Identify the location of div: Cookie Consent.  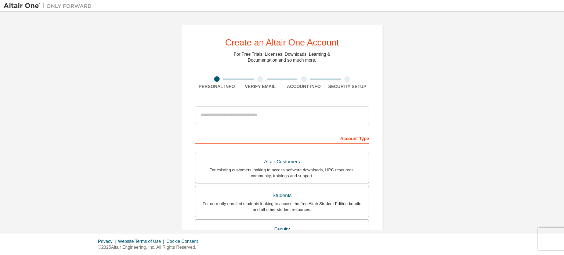
(184, 241).